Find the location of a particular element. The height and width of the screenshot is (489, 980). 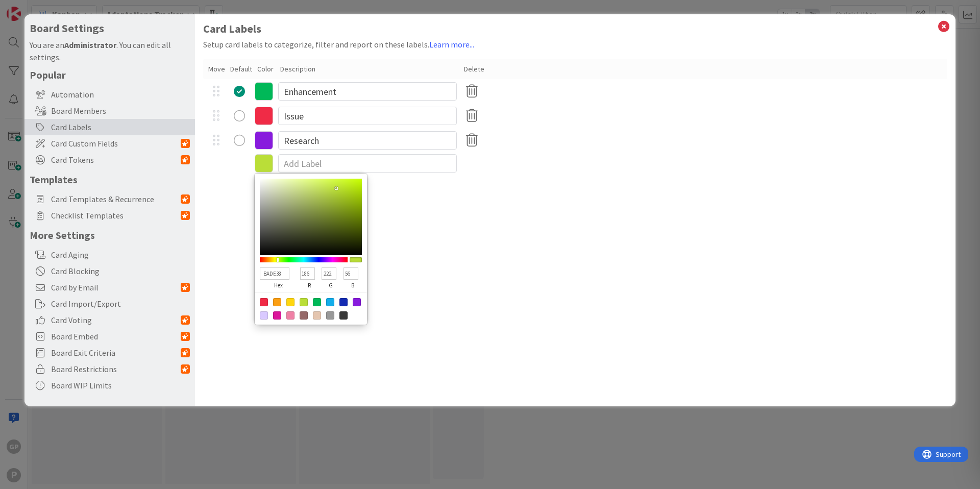

div: #383838 is located at coordinates (344, 315).